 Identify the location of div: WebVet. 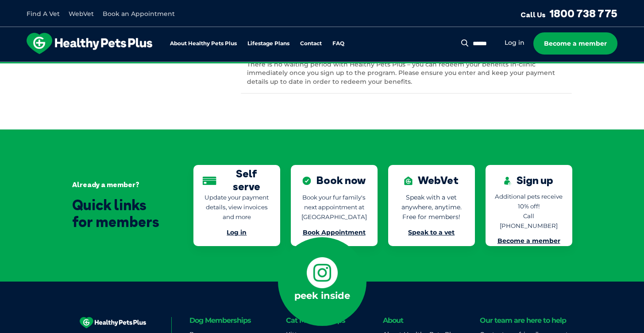
(431, 180).